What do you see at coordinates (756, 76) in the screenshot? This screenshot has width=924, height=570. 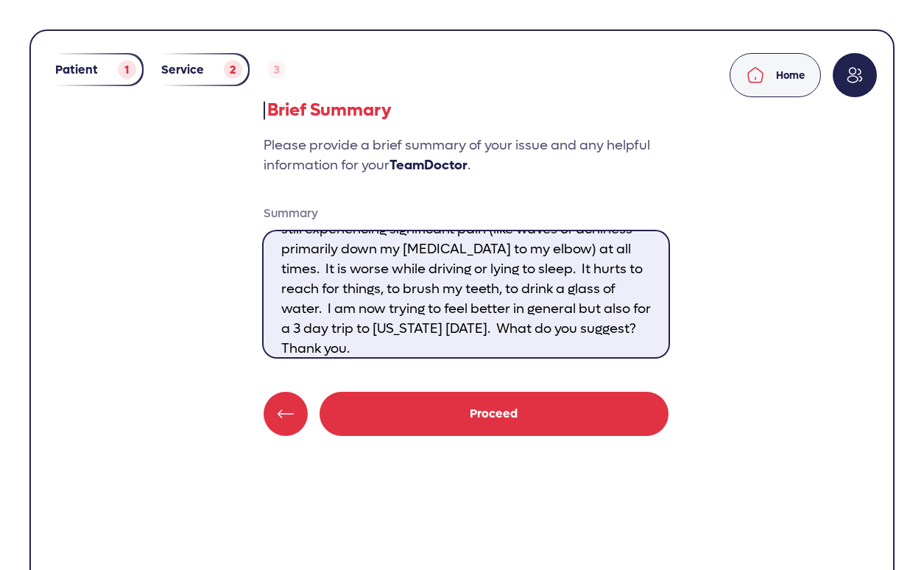 I see `img: home.svg` at bounding box center [756, 76].